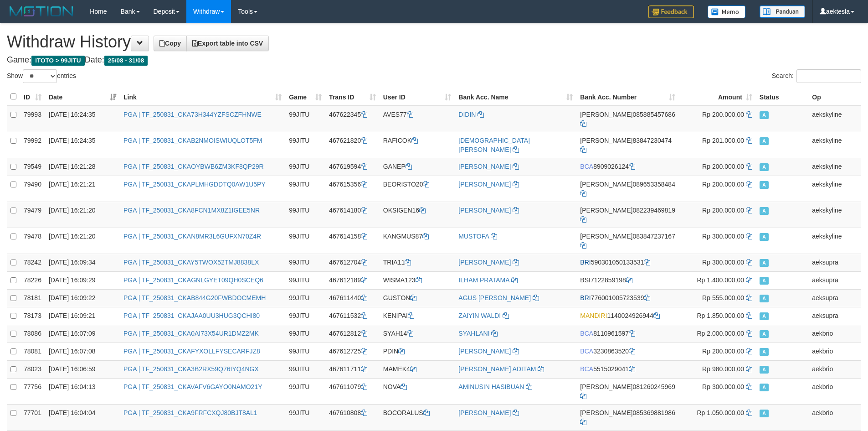  I want to click on td: 3230863520, so click(627, 351).